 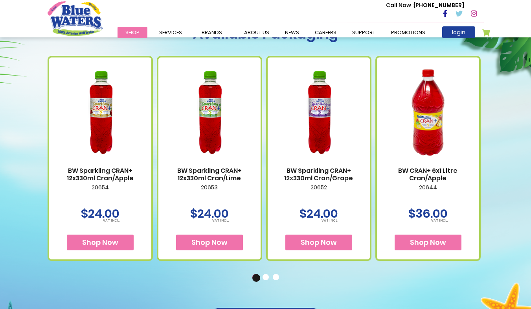 What do you see at coordinates (325, 32) in the screenshot?
I see `a: careers` at bounding box center [325, 32].